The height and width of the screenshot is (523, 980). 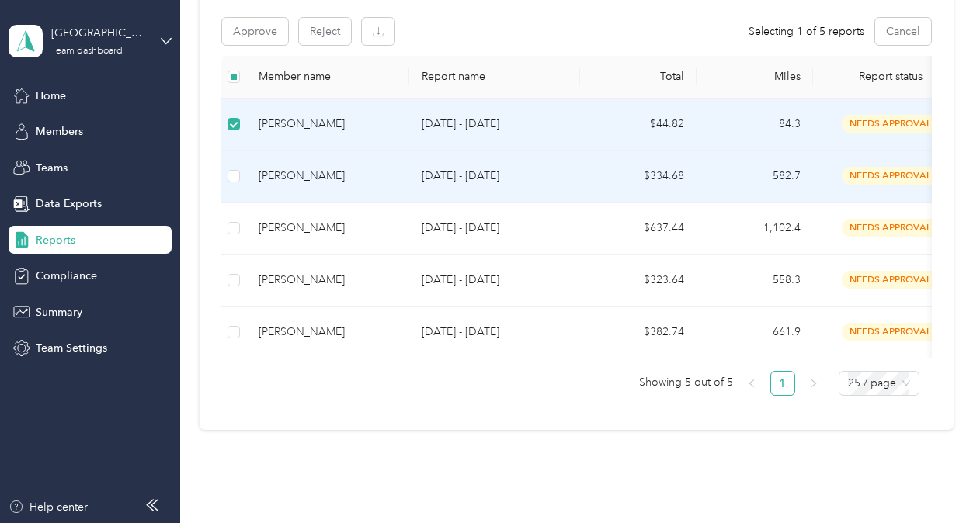 What do you see at coordinates (327, 77) in the screenshot?
I see `th: Member name` at bounding box center [327, 77].